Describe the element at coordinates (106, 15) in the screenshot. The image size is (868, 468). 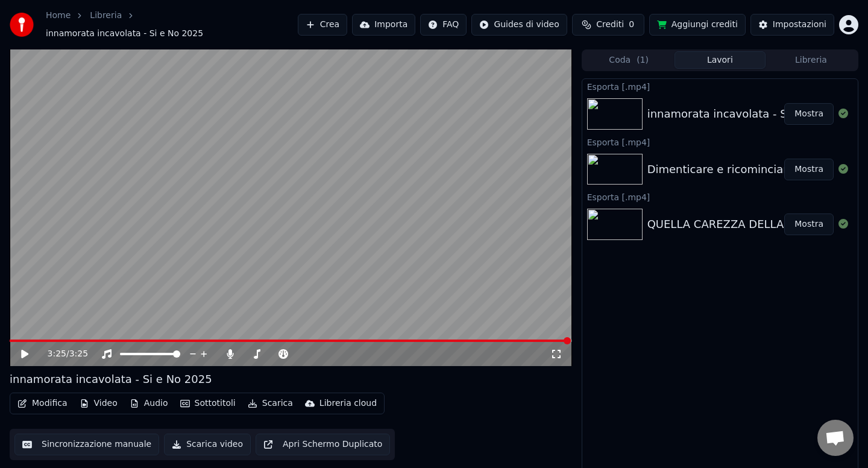
I see `a: Libreria` at that location.